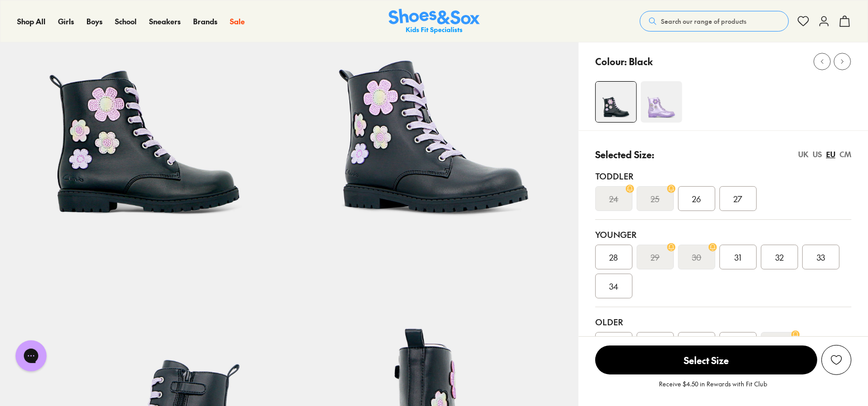 The width and height of the screenshot is (868, 406). I want to click on span: School, so click(126, 21).